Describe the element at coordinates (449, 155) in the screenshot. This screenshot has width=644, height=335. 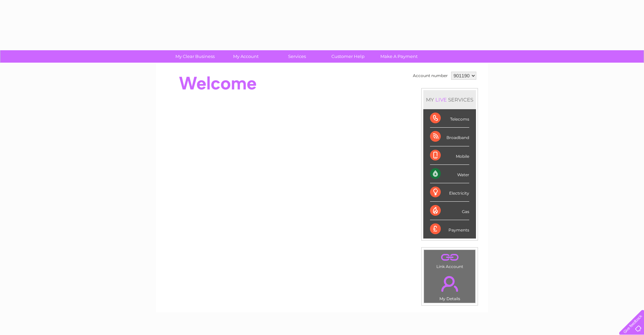
I see `div: Mobile` at that location.